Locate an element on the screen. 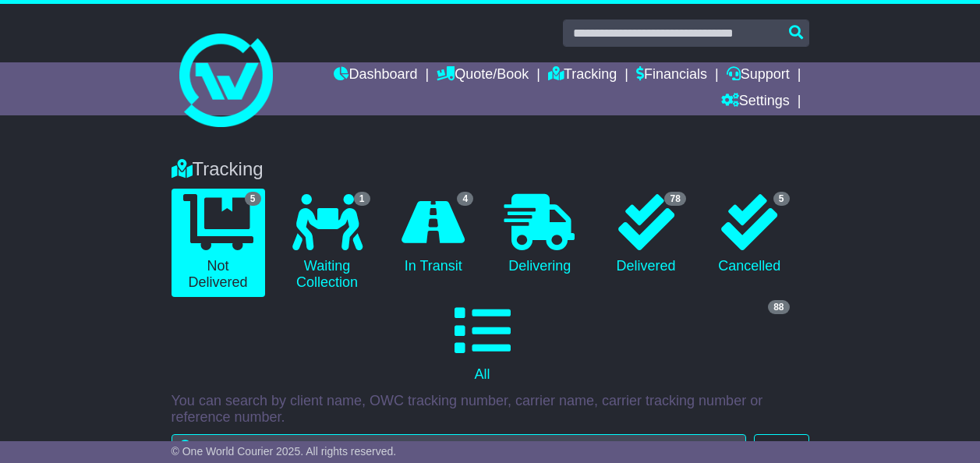  a: 5 Cancelled is located at coordinates (748, 234).